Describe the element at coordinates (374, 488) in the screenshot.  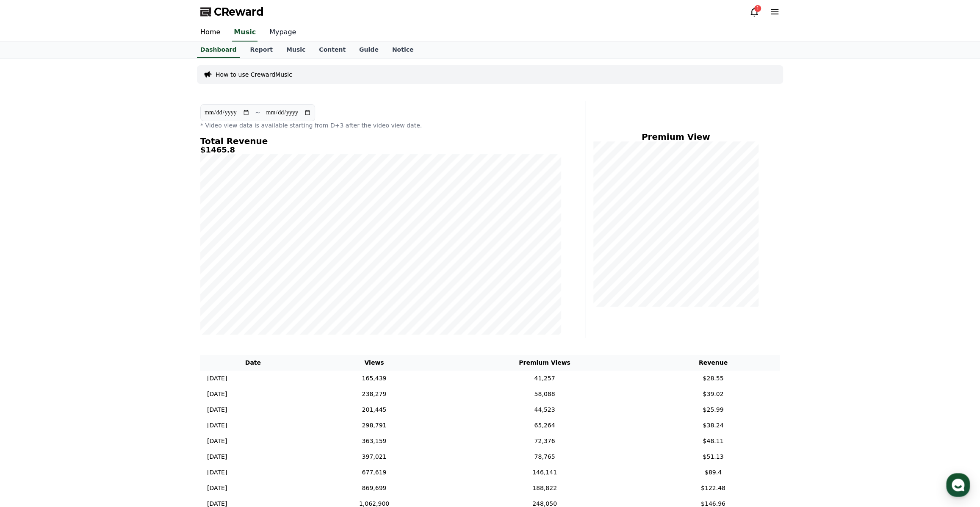
I see `td: 869,699` at that location.